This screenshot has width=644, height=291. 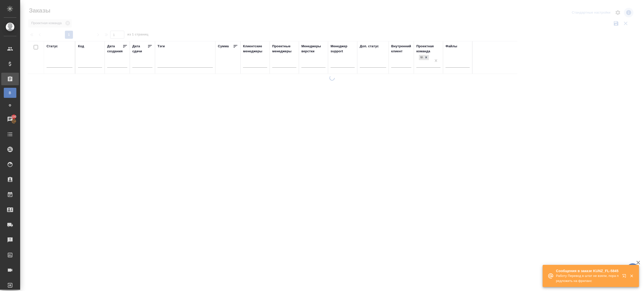 I want to click on a: В, so click(x=10, y=92).